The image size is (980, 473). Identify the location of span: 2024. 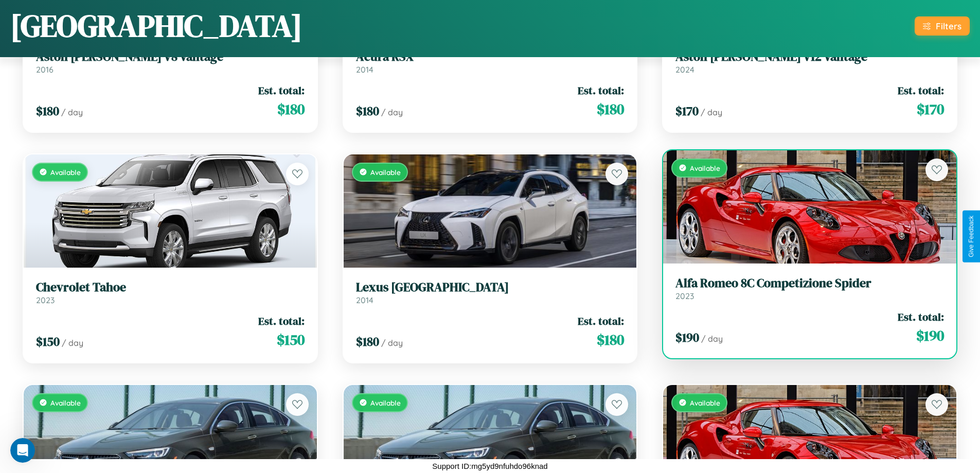
(685, 70).